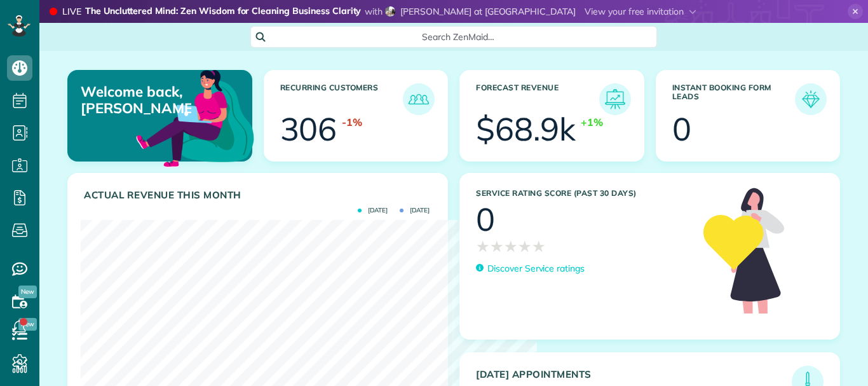  What do you see at coordinates (734, 99) in the screenshot?
I see `h3: Instant Booking Form Leads` at bounding box center [734, 99].